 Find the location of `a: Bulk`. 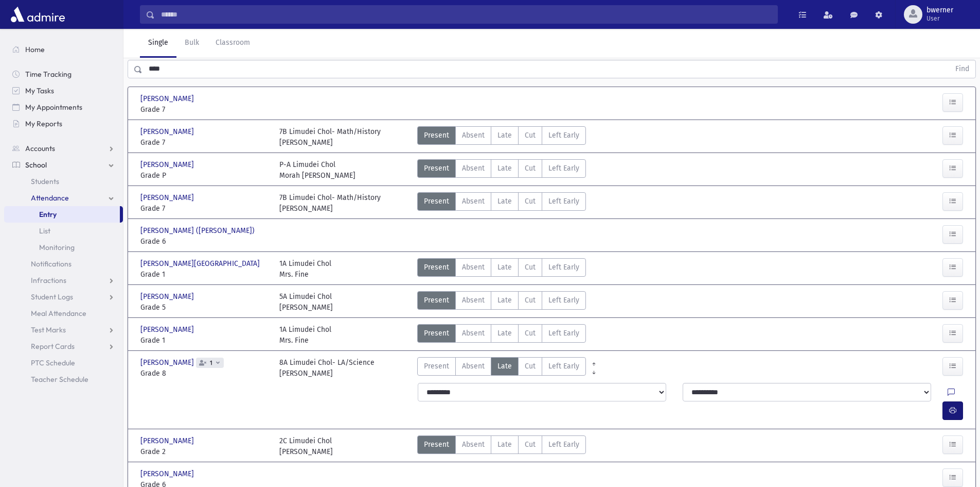

a: Bulk is located at coordinates (192, 43).